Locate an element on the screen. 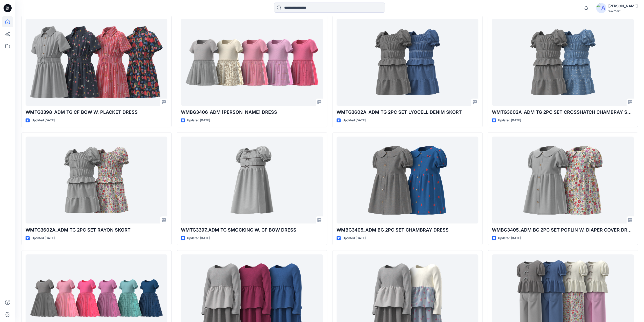 Image resolution: width=644 pixels, height=322 pixels. a: WMBG3405_ADM BG 2PC SET POPLIN W. DIAPER COVER DRESS is located at coordinates (563, 180).